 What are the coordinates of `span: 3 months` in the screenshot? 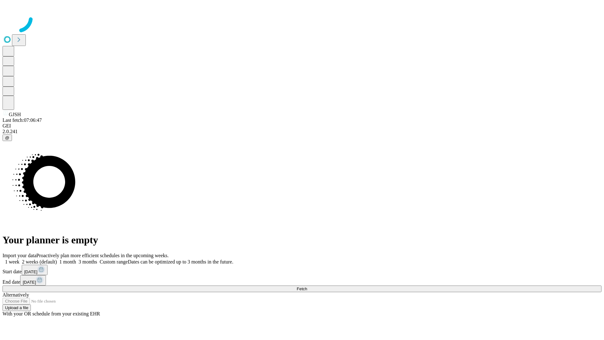 It's located at (88, 262).